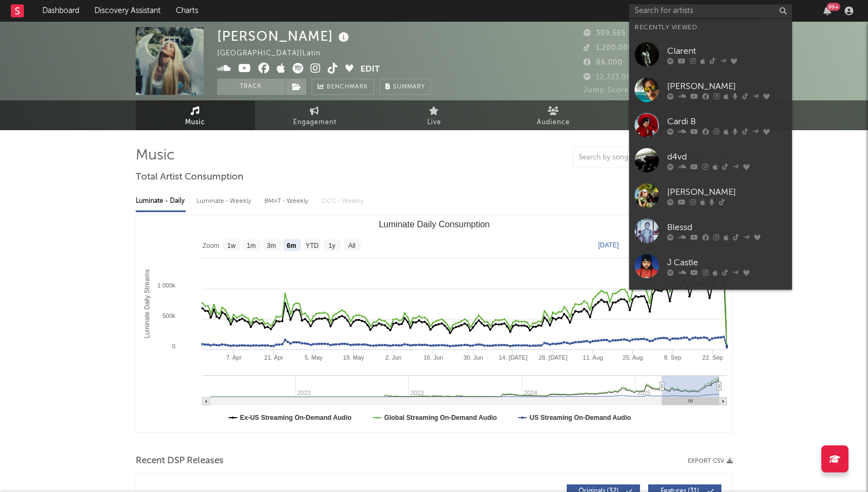  What do you see at coordinates (441, 418) in the screenshot?
I see `text: Global Streaming On-Demand Audio` at bounding box center [441, 418].